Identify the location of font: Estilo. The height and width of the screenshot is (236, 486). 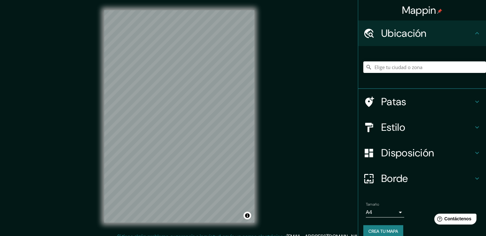
(393, 127).